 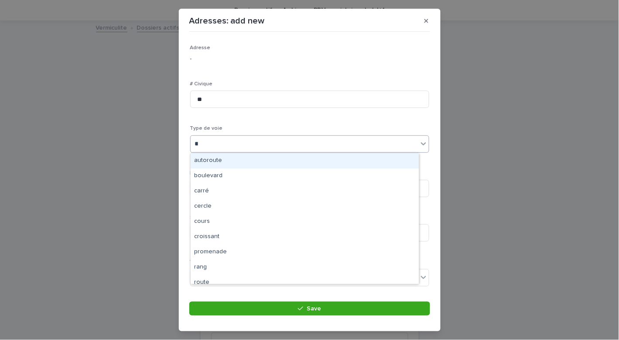 What do you see at coordinates (310, 309) in the screenshot?
I see `button: Save` at bounding box center [310, 309].